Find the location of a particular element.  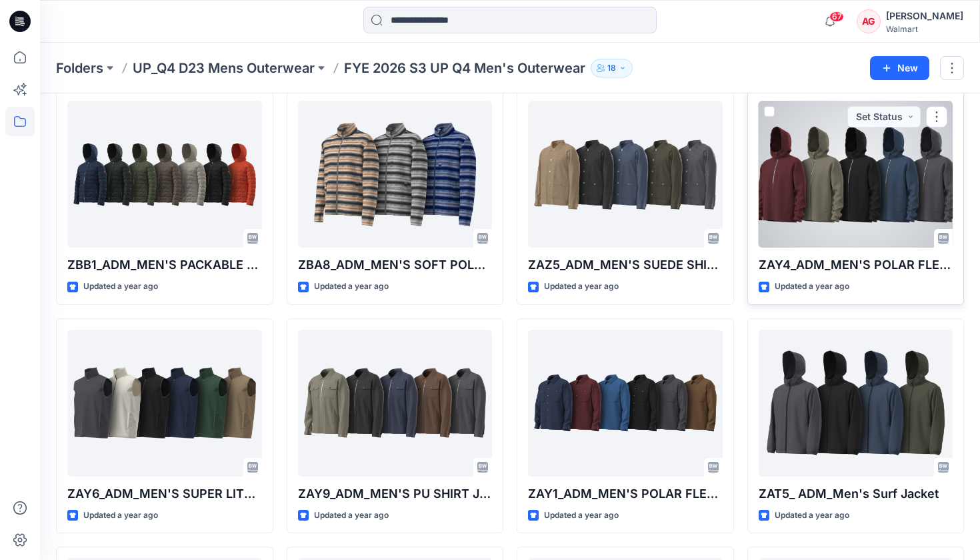

a: ZBB1_ADM_MEN'S PACKABLE JACKET is located at coordinates (164, 174).